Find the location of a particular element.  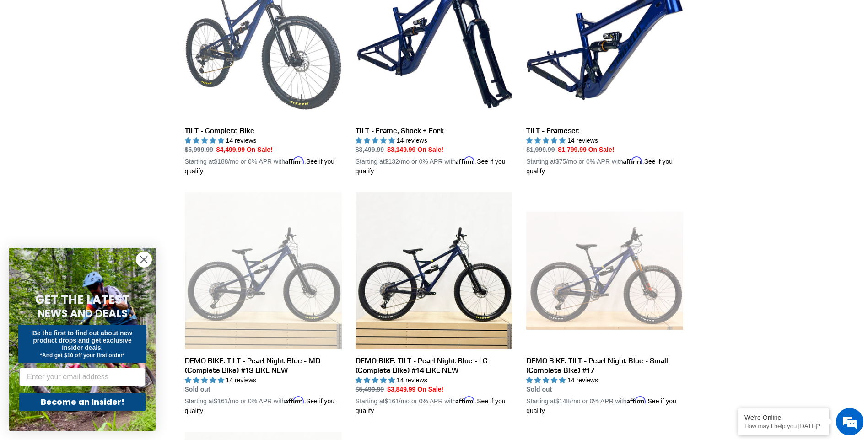

input: Enter your email address is located at coordinates (83, 377).